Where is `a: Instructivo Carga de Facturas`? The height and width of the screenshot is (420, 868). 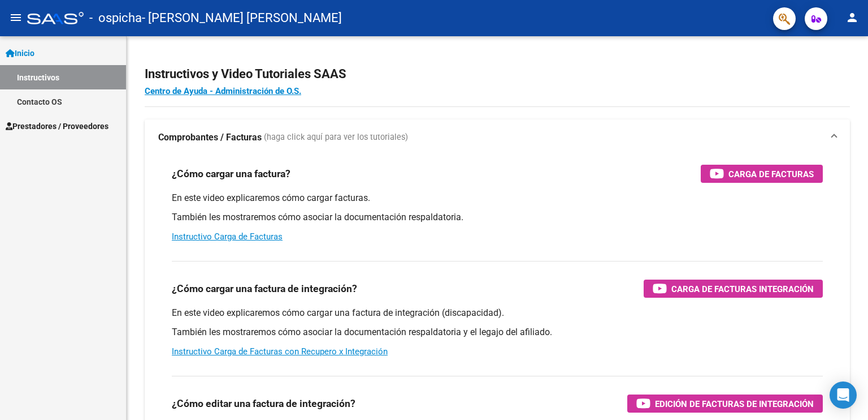
a: Instructivo Carga de Facturas is located at coordinates (227, 237).